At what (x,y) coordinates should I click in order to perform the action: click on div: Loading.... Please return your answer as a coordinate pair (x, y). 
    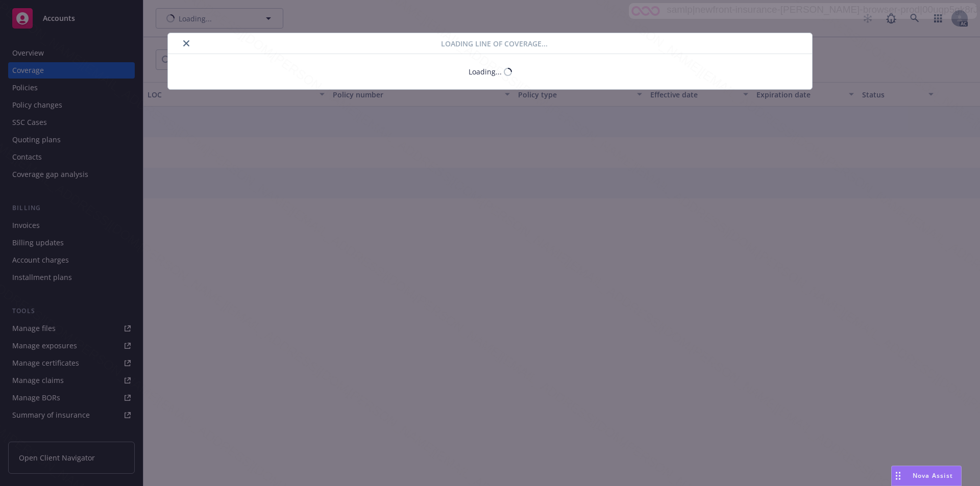
    Looking at the image, I should click on (485, 72).